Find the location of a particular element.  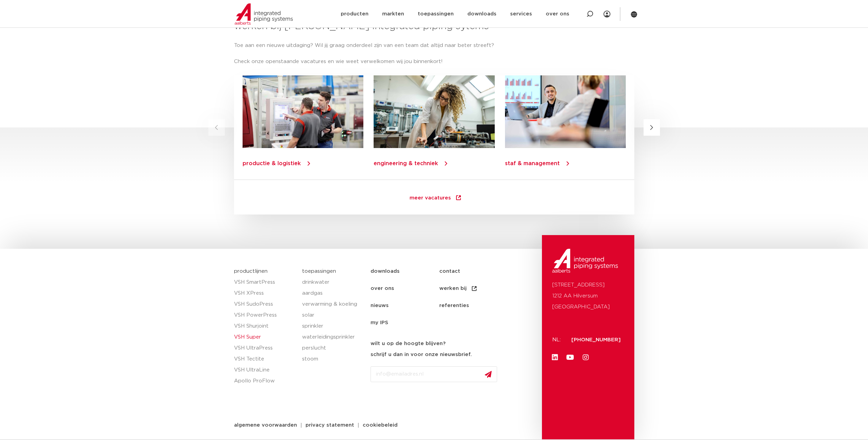

strong: schrijf u dan in voor onze nieuwsbrief. is located at coordinates (421, 354).